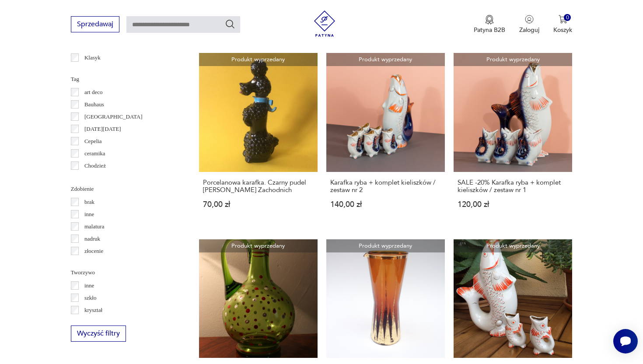  I want to click on p: brak, so click(90, 202).